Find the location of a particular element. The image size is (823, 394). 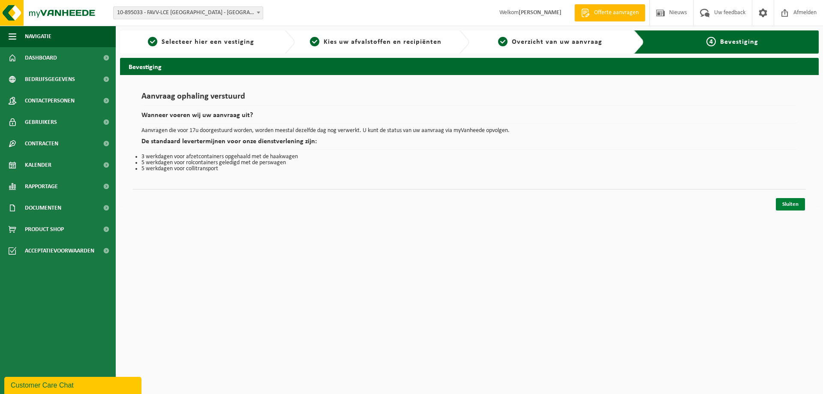

span: Selecteer hier een vestiging is located at coordinates (208, 42).